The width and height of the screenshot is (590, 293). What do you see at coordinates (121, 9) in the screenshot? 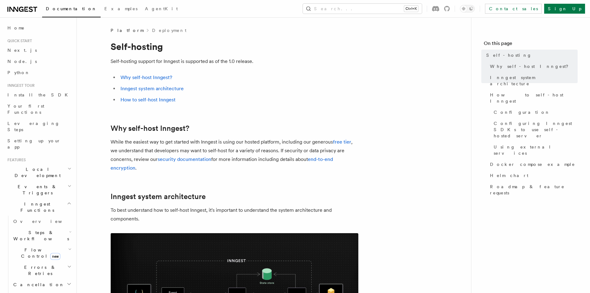
I see `span: Examples` at bounding box center [121, 9].